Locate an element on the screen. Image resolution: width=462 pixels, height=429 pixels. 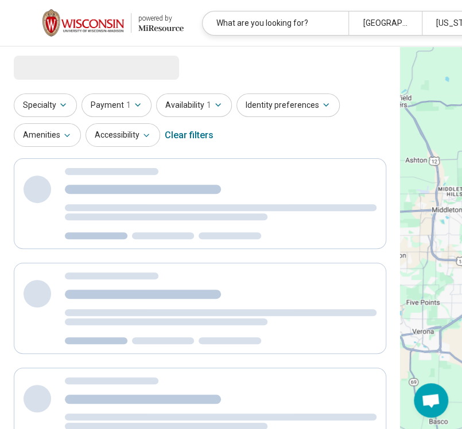
div: What are you looking for? is located at coordinates (275, 23).